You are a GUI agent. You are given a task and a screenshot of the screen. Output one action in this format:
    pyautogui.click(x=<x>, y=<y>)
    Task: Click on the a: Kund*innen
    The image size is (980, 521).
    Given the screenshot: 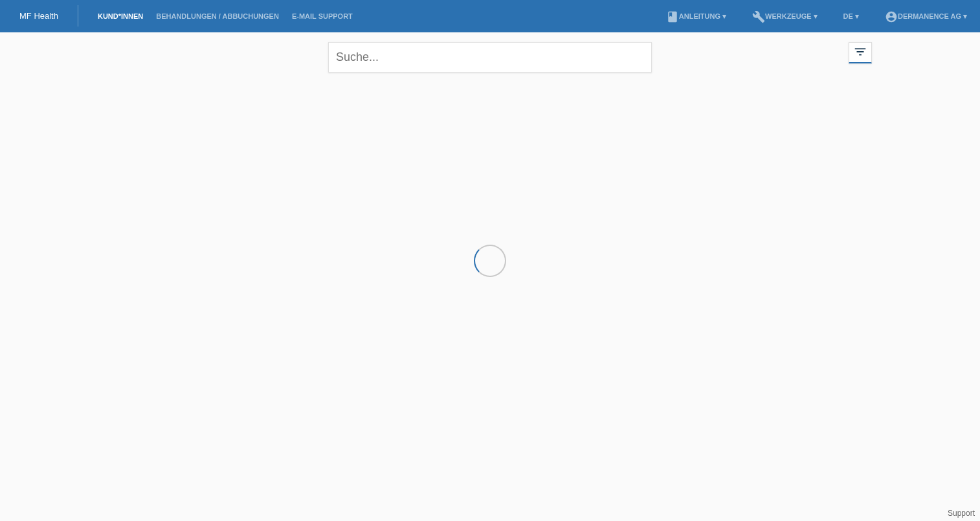 What is the action you would take?
    pyautogui.click(x=120, y=16)
    